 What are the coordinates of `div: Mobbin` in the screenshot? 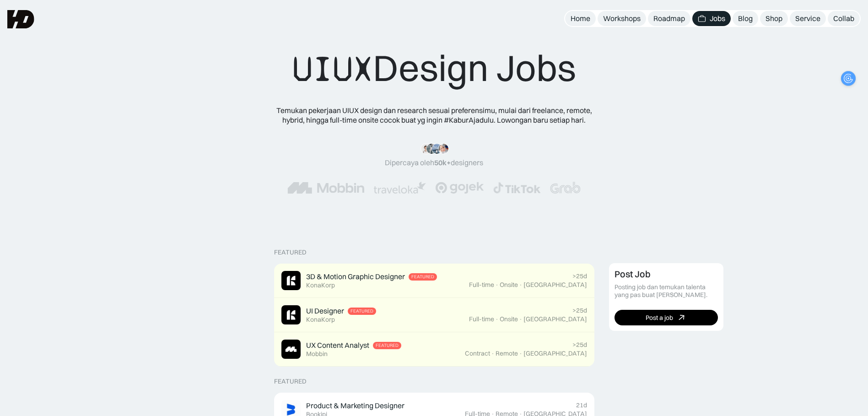 It's located at (316, 354).